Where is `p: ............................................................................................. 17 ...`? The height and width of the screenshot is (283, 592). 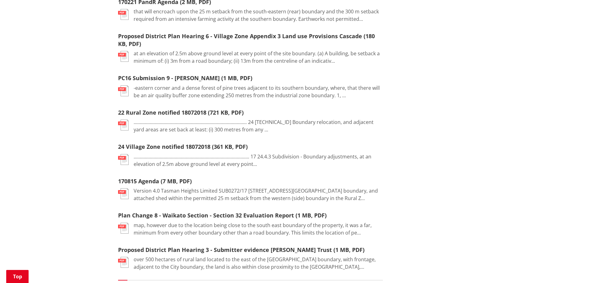
p: ............................................................................................. 17 ... is located at coordinates (258, 160).